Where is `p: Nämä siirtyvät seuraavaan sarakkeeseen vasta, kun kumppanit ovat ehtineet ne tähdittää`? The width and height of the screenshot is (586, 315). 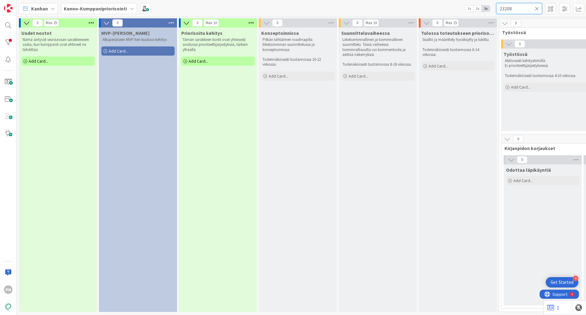 p: Nämä siirtyvät seuraavaan sarakkeeseen vasta, kun kumppanit ovat ehtineet ne tähdittää is located at coordinates (58, 45).